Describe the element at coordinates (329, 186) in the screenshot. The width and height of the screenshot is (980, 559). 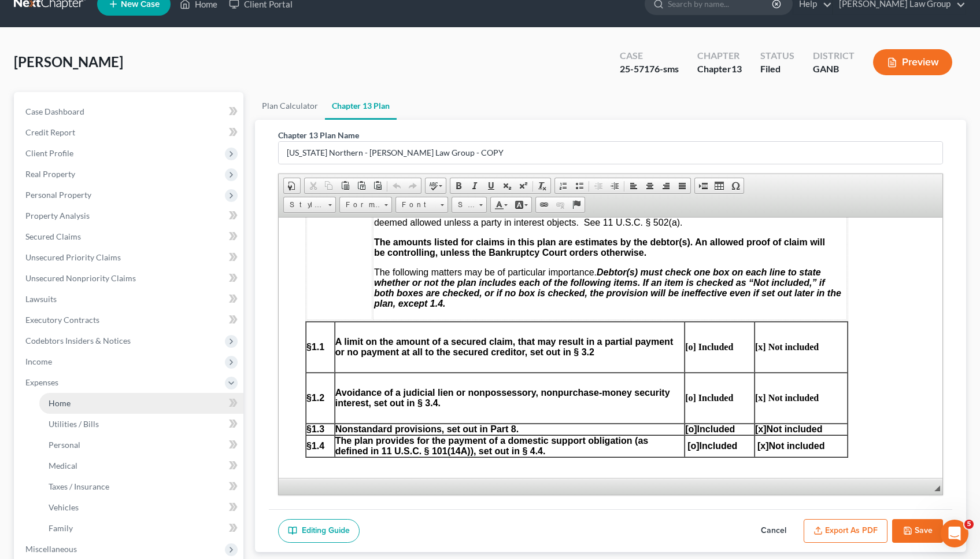
I see `a: Copy` at that location.